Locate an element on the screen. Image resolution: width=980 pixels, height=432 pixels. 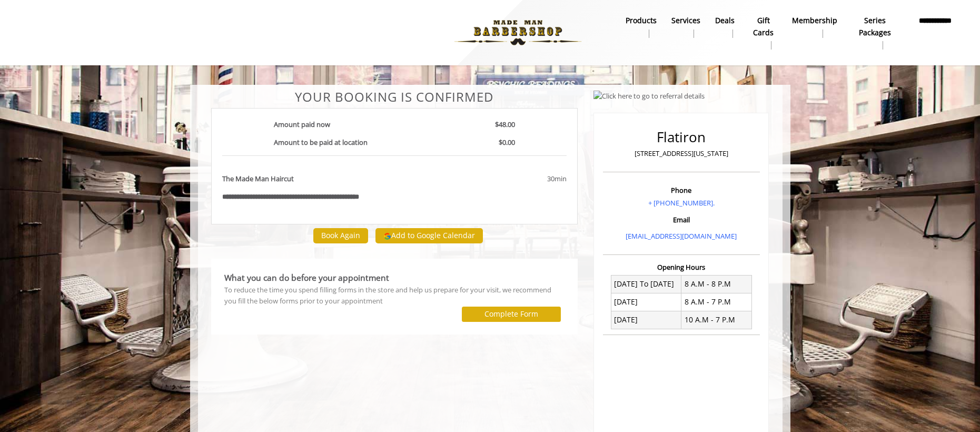
a: MembershipMembership is located at coordinates (815, 27).